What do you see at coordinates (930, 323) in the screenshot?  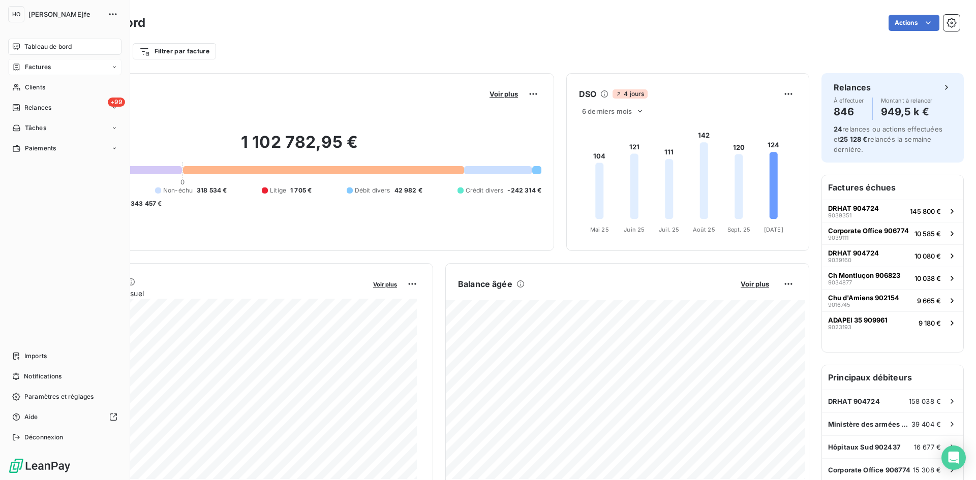 I see `span: 9 180 €` at bounding box center [930, 323].